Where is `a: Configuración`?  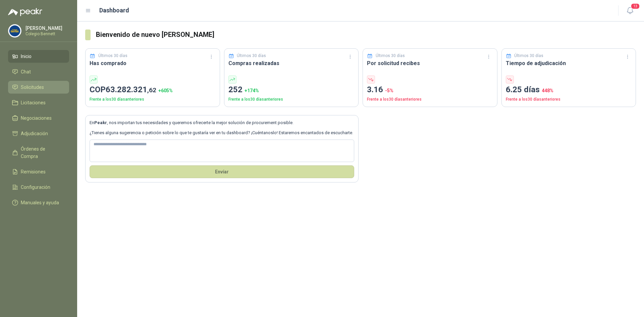 a: Configuración is located at coordinates (38, 187).